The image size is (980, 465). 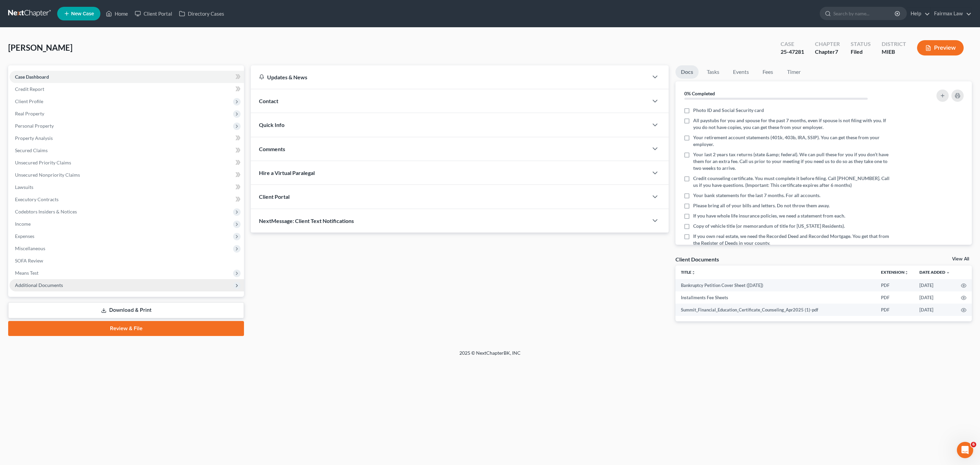 What do you see at coordinates (974, 444) in the screenshot?
I see `span: 6` at bounding box center [974, 444].